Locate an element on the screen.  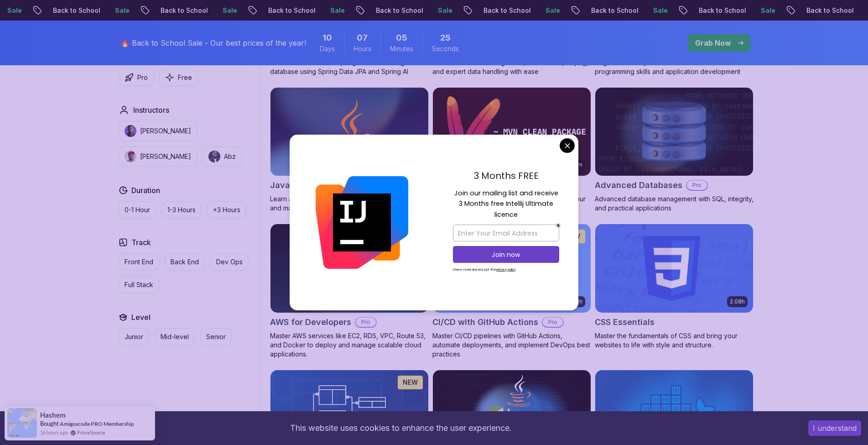
button: 0-1 Hour is located at coordinates (137, 210).